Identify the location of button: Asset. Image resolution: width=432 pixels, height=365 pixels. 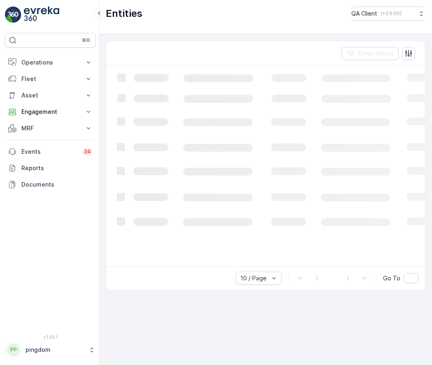
(50, 95).